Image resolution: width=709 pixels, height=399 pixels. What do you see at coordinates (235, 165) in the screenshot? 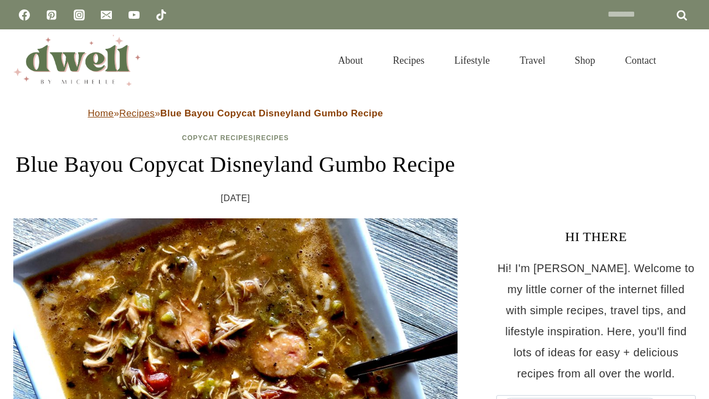
I see `h1: Blue Bayou Copycat Disneyland Gumbo Recipe` at bounding box center [235, 165].